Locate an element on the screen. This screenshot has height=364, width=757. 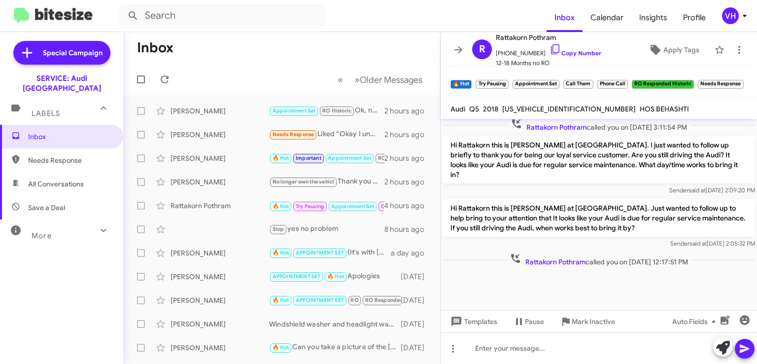
small: Try Pausing is located at coordinates (492, 84).